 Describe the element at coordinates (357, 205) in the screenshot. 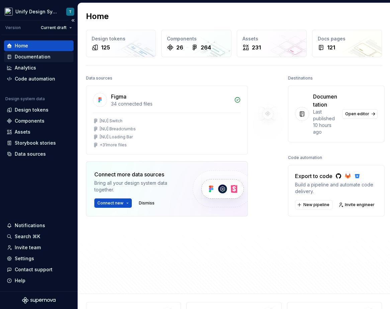

I see `a: Invite engineer` at that location.